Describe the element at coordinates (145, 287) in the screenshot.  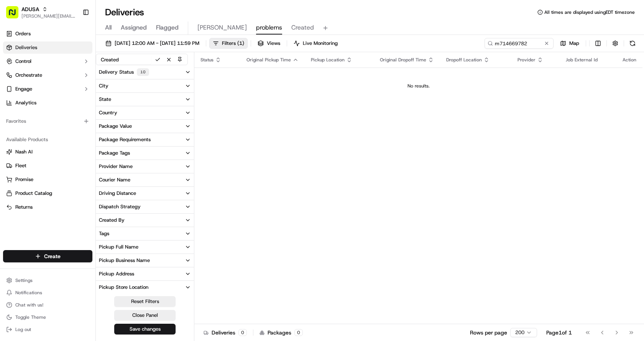
I see `button: Pickup Store Location` at that location.